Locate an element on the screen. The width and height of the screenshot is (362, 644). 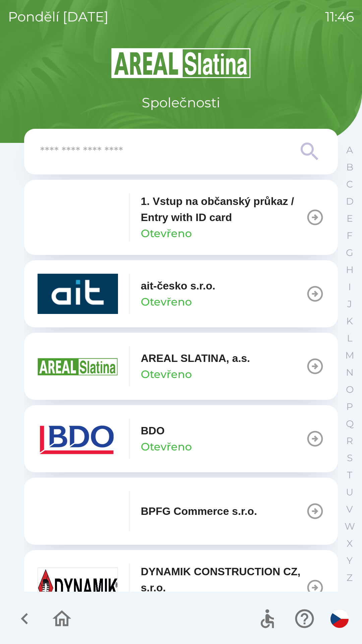
img: 9aa1c191-0426-4a03-845b-4981a011e109.jpeg is located at coordinates (78, 588).